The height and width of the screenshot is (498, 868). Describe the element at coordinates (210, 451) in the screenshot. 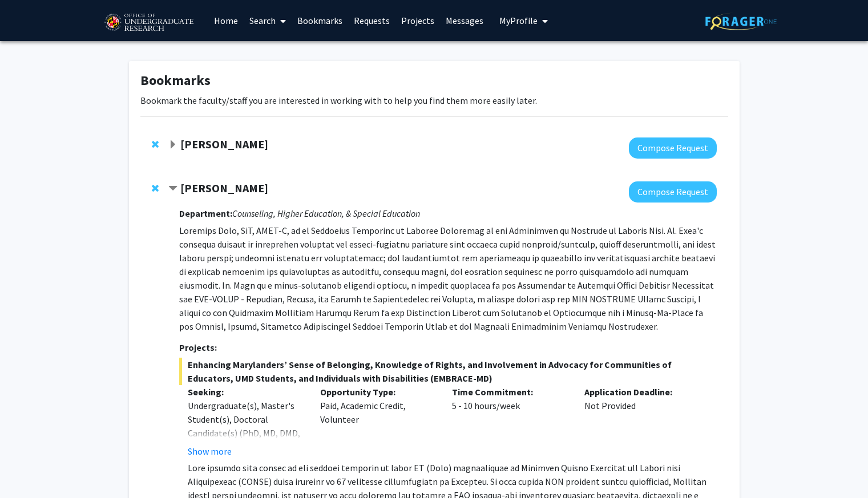

I see `button: Show more` at that location.